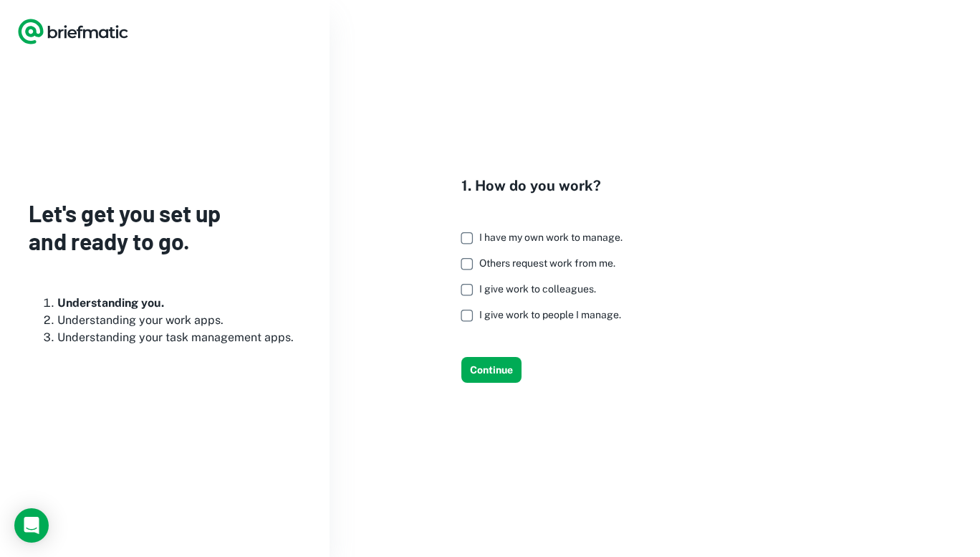 This screenshot has height=557, width=980. What do you see at coordinates (537, 289) in the screenshot?
I see `span: I give work to colleagues.` at bounding box center [537, 289].